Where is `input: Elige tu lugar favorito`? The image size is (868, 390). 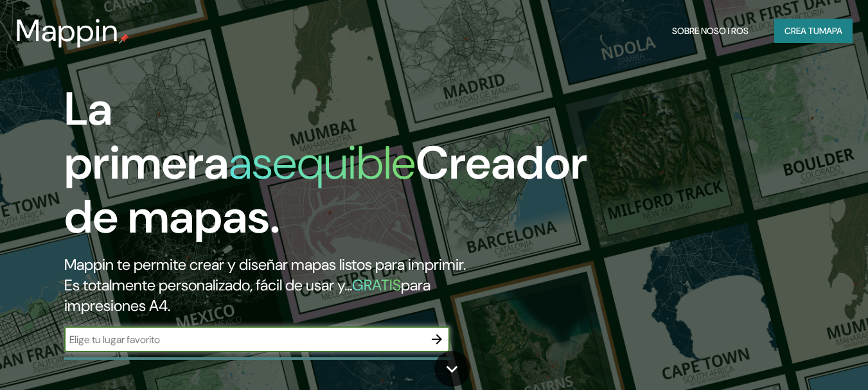 input: Elige tu lugar favorito is located at coordinates (244, 340).